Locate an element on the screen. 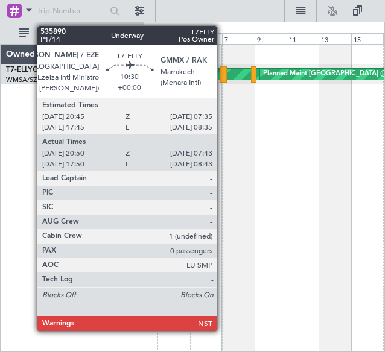 The width and height of the screenshot is (385, 352). div: 9 is located at coordinates (270, 39).